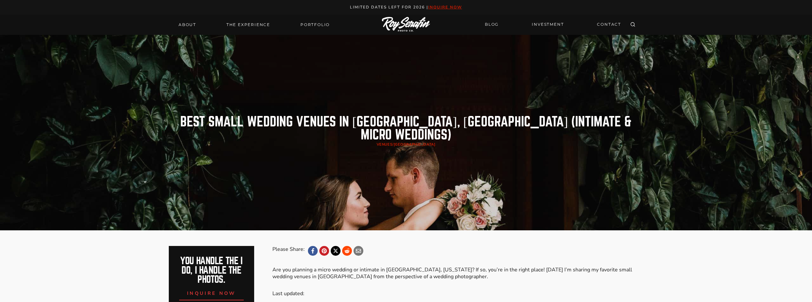 The image size is (812, 302). I want to click on a: Pinterest, so click(324, 251).